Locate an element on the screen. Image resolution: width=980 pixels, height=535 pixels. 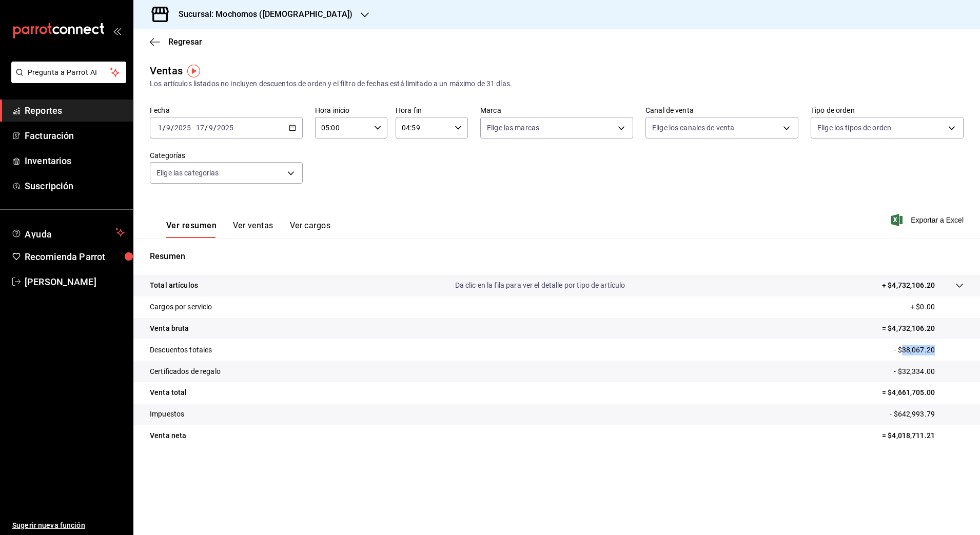
img: Tooltip marker is located at coordinates (193, 71).